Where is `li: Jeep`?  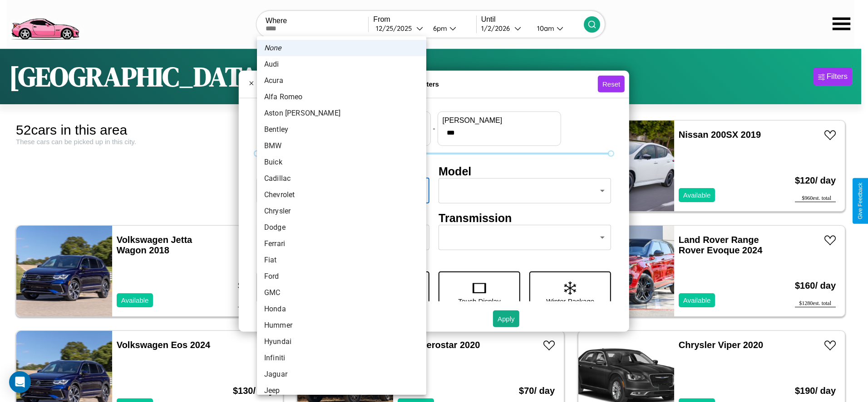
li: Jeep is located at coordinates (341, 391).